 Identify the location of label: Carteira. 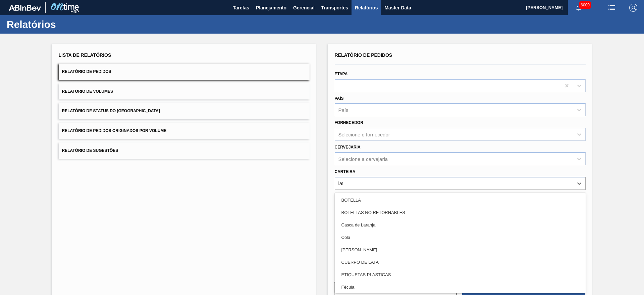
(345, 172).